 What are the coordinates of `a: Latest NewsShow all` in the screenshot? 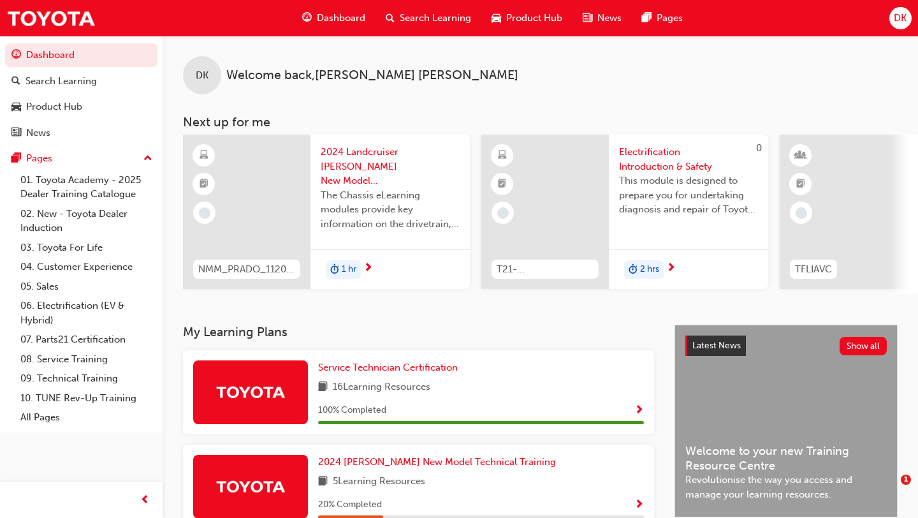 It's located at (786, 346).